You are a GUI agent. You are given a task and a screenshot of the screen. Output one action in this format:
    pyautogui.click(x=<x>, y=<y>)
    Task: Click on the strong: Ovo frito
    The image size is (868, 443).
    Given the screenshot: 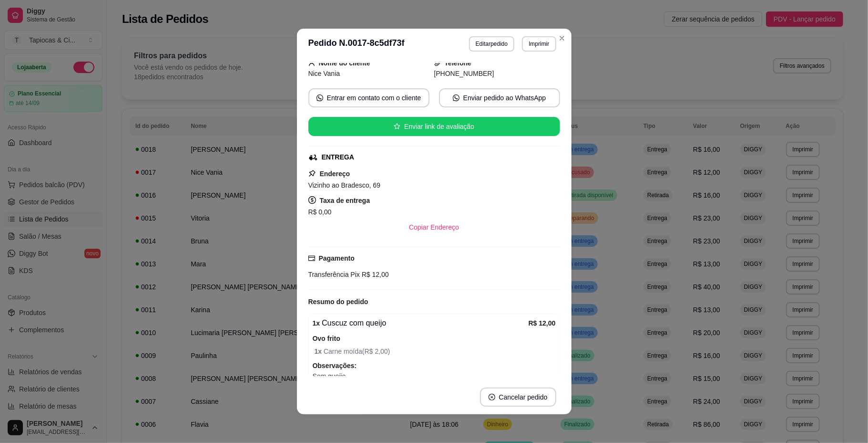 What is the action you would take?
    pyautogui.click(x=326, y=339)
    